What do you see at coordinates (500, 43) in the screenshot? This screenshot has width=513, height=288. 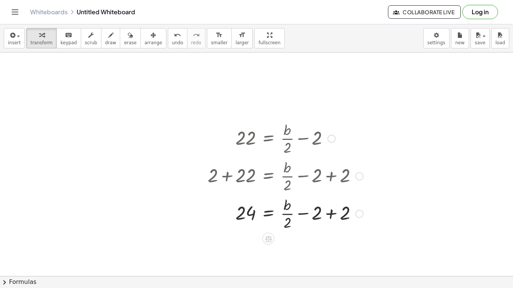 I see `span: load` at bounding box center [500, 43].